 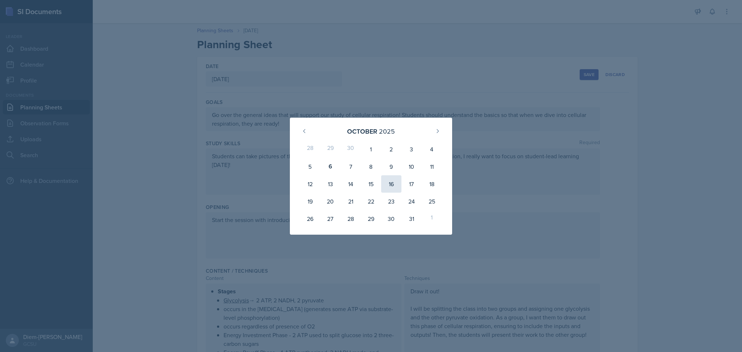 What do you see at coordinates (392, 149) in the screenshot?
I see `div: 2` at bounding box center [392, 149].